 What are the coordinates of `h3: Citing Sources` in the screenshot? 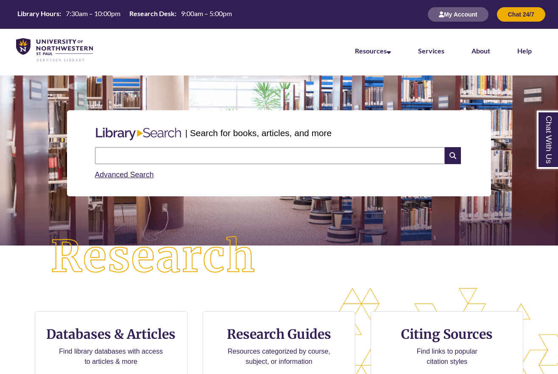 It's located at (447, 334).